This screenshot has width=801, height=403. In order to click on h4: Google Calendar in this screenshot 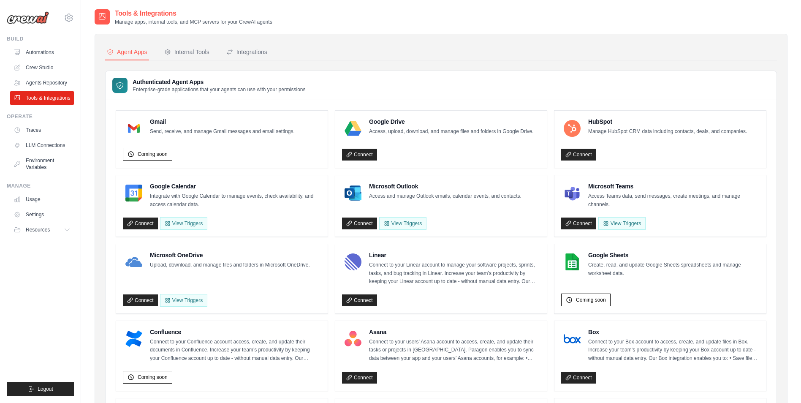, I will do `click(235, 186)`.